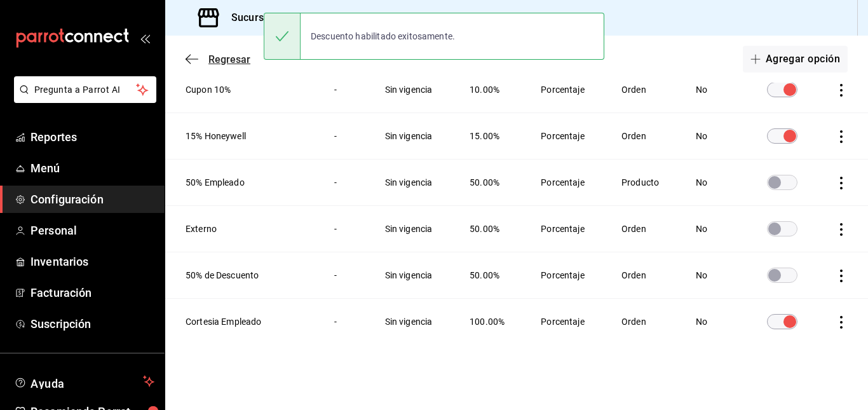  Describe the element at coordinates (484, 90) in the screenshot. I see `span: 10.00%` at that location.